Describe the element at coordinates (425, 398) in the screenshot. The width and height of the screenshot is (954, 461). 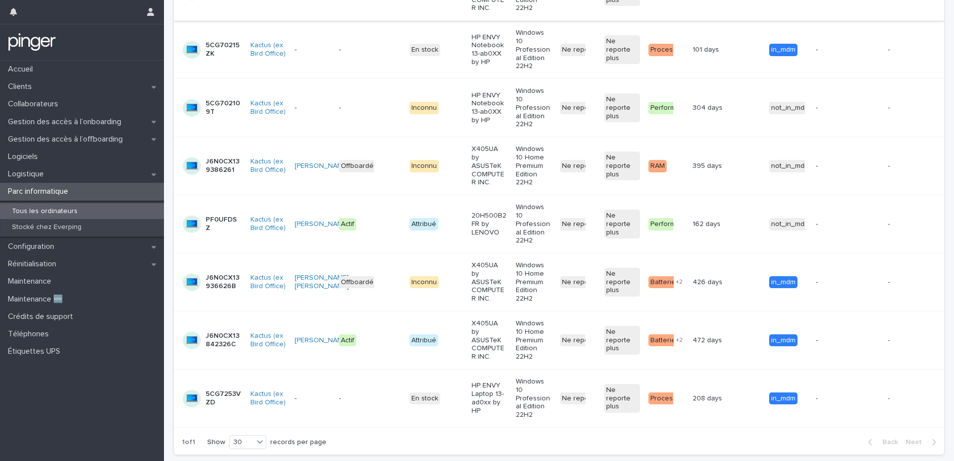
I see `div: En stock` at that location.